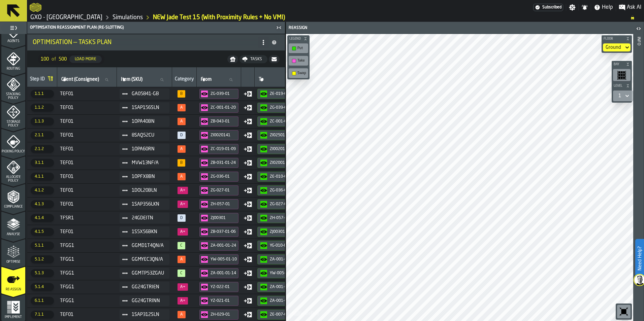  What do you see at coordinates (183, 287) in the screenshot?
I see `span: 0%` at bounding box center [183, 287].